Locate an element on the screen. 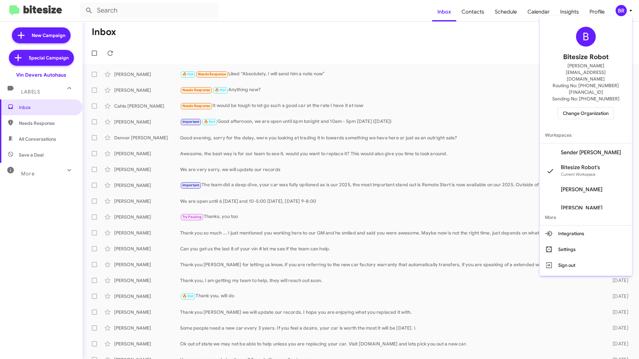 The height and width of the screenshot is (359, 639). div: Liked “Absolutely, I will send him a note now” is located at coordinates (391, 74).